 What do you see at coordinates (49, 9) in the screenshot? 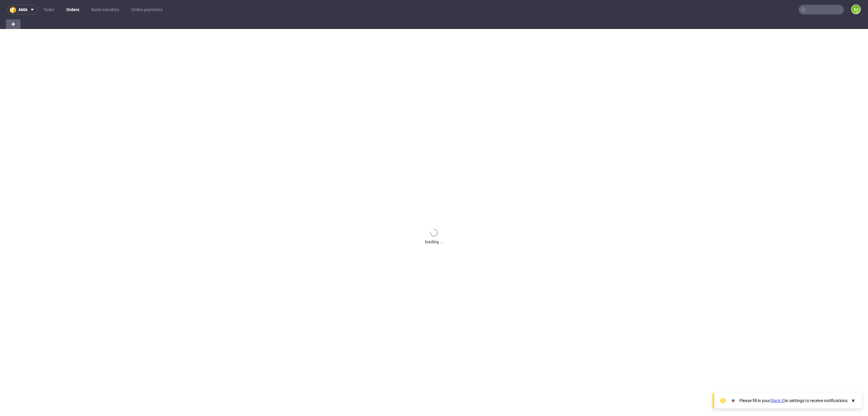
I see `a: Tasks` at bounding box center [49, 9].